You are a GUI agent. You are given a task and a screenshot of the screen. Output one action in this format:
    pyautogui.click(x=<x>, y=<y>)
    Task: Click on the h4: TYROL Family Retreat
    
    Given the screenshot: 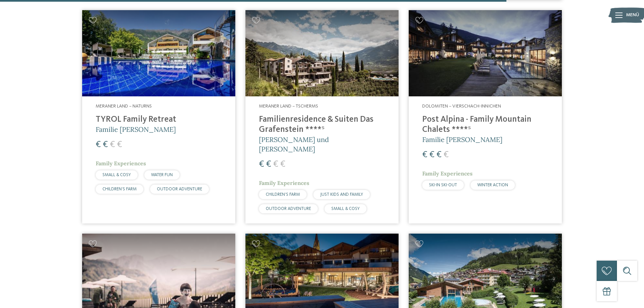 What is the action you would take?
    pyautogui.click(x=159, y=119)
    